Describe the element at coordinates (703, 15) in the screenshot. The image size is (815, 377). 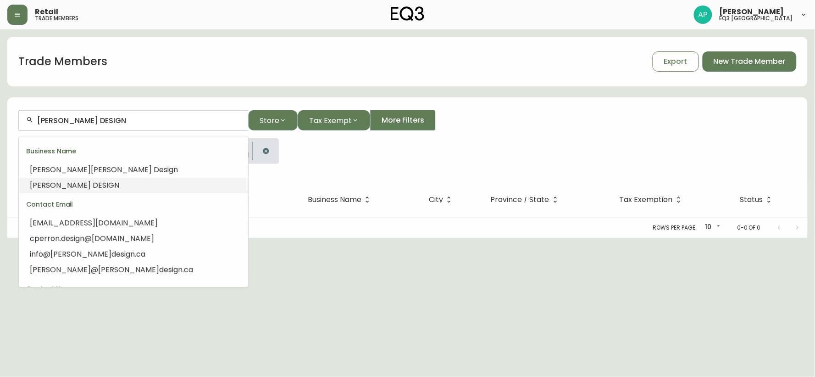
I see `img: 3897410ab0ebf58098a0828baeda1fcd` at that location.